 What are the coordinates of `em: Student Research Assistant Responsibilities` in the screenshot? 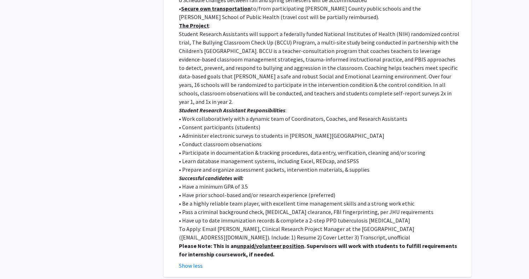 It's located at (232, 110).